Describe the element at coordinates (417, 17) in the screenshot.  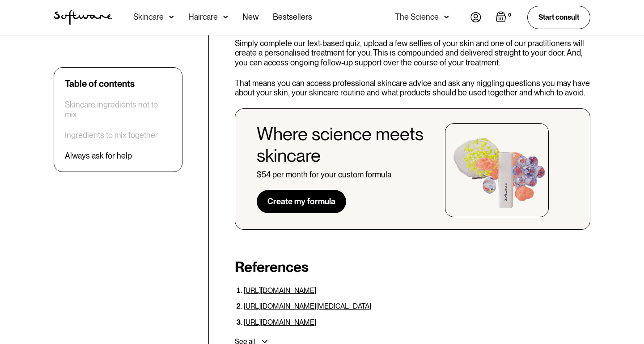
I see `div: The Science` at that location.